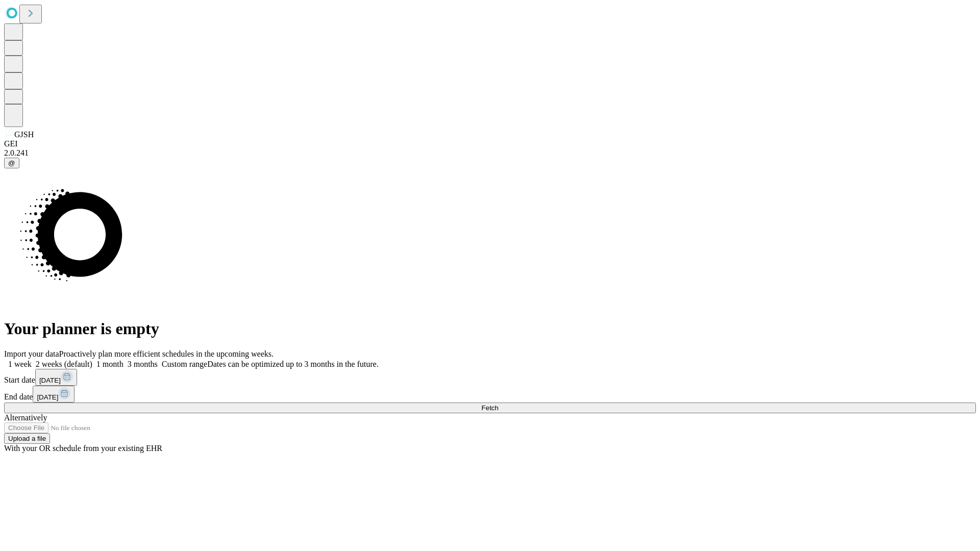  What do you see at coordinates (20, 364) in the screenshot?
I see `span: 1 week` at bounding box center [20, 364].